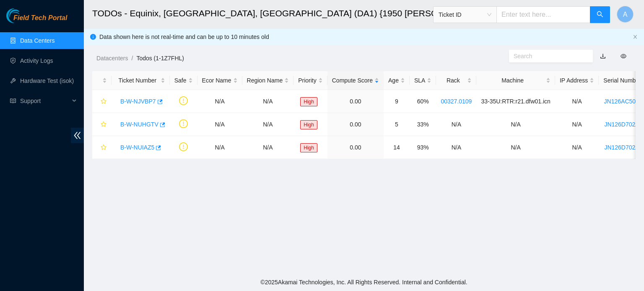 This screenshot has height=291, width=644. I want to click on a: 00327.0109, so click(456, 102).